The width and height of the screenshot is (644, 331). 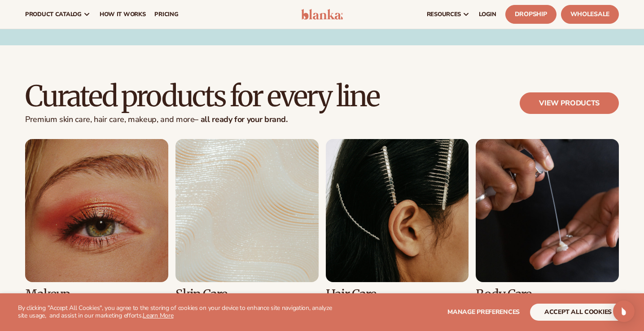 What do you see at coordinates (569, 103) in the screenshot?
I see `a: View products` at bounding box center [569, 103].